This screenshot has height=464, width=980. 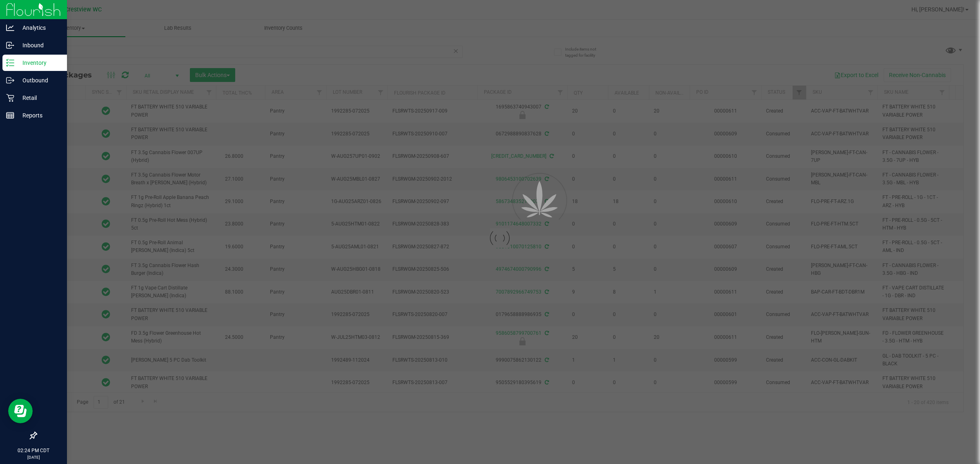 I want to click on p: Reports, so click(x=39, y=115).